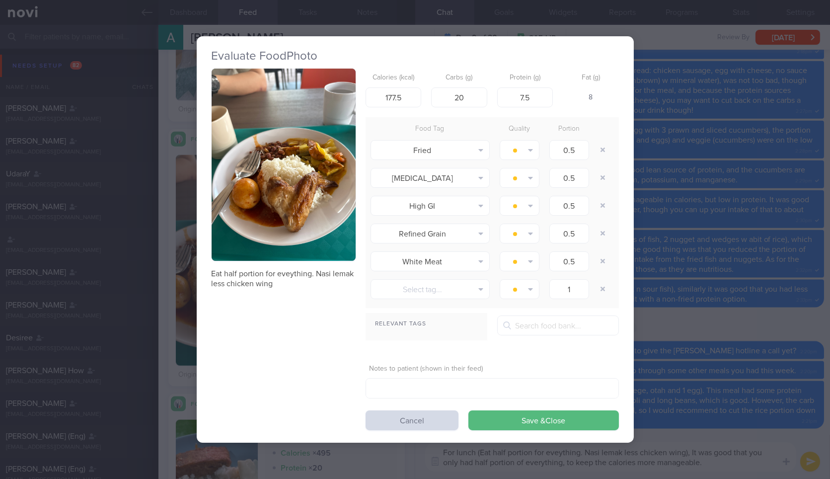 This screenshot has width=830, height=479. What do you see at coordinates (430, 289) in the screenshot?
I see `button: Select tag...` at bounding box center [430, 289].